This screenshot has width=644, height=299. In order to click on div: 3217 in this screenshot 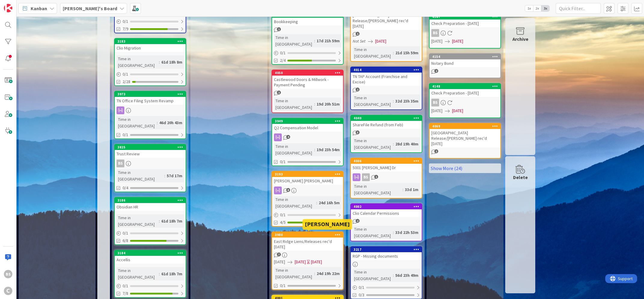, I will do `click(388, 250)`.